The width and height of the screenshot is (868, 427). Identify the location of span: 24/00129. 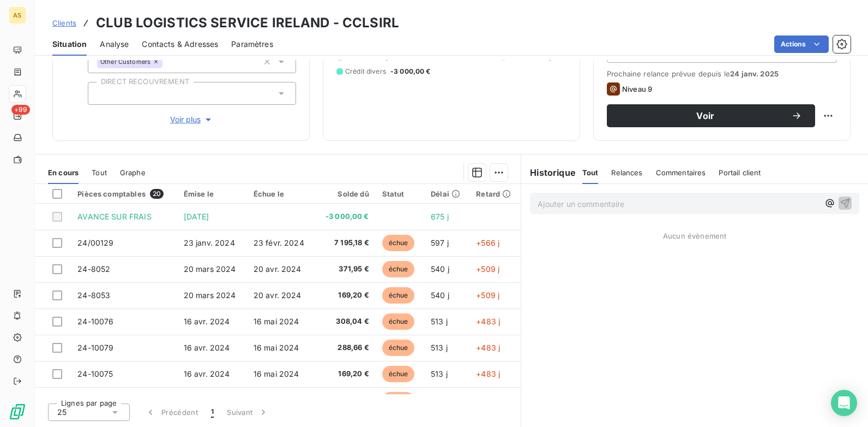
(95, 243).